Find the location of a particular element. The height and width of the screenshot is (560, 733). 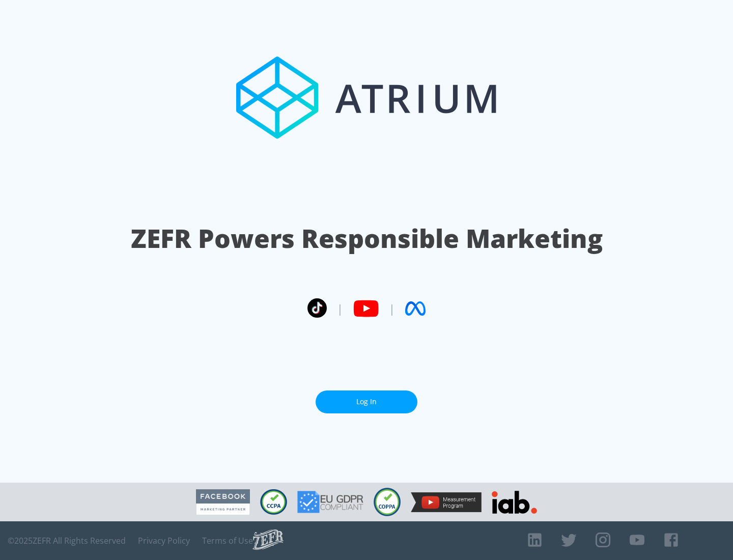

img: COPPA Compliant is located at coordinates (387, 502).